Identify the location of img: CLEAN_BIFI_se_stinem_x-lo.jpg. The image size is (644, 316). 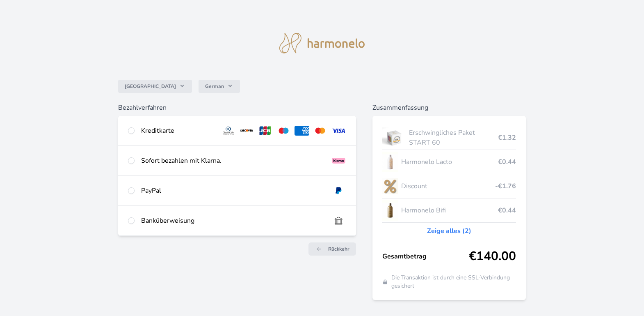
(390, 210).